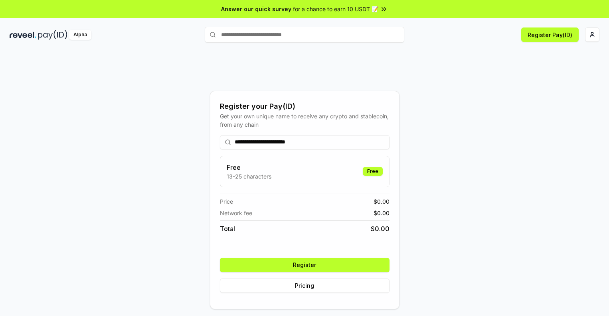  I want to click on img: reveel_dark, so click(23, 35).